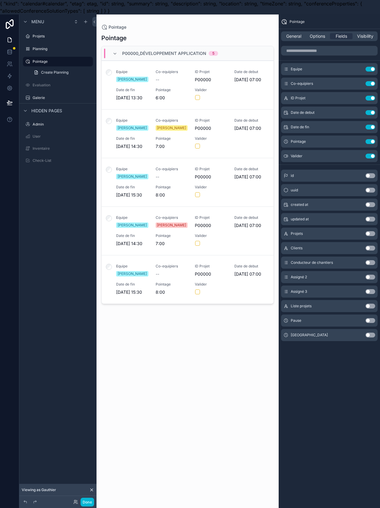 The width and height of the screenshot is (380, 508). Describe the element at coordinates (62, 85) in the screenshot. I see `label: Evaluation` at that location.